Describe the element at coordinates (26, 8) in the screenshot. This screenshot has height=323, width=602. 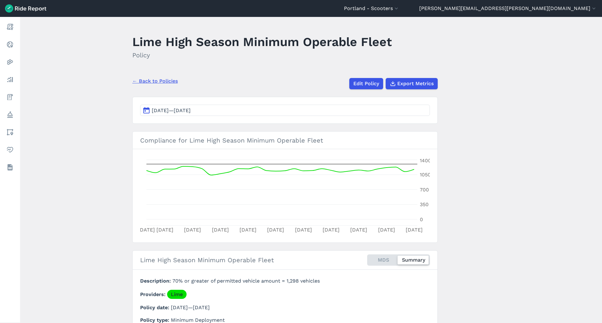
I see `img: Ride Report` at that location.